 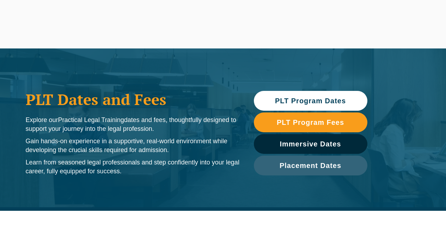 What do you see at coordinates (133, 99) in the screenshot?
I see `h1: PLT Dates and Fees` at bounding box center [133, 99].